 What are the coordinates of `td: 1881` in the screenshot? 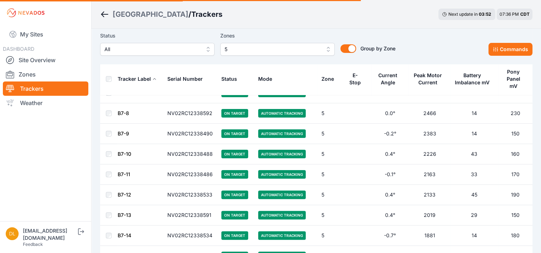 It's located at (429, 235).